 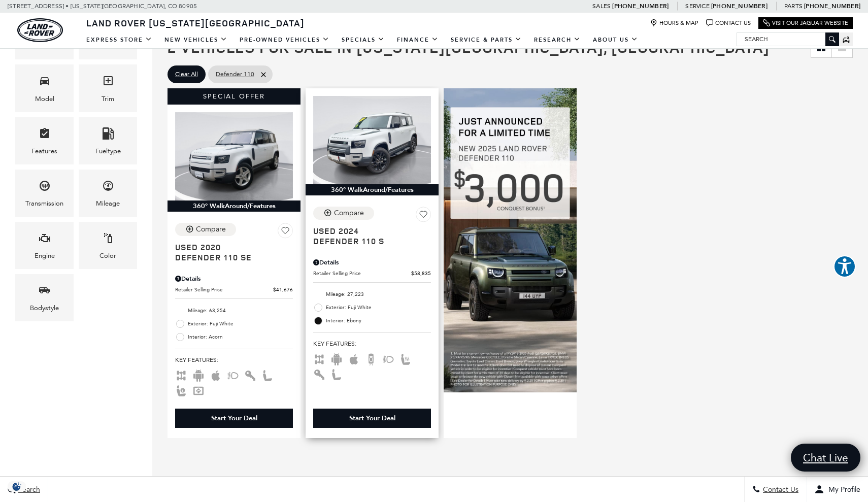 I want to click on li: Mileage: 27,223, so click(x=372, y=294).